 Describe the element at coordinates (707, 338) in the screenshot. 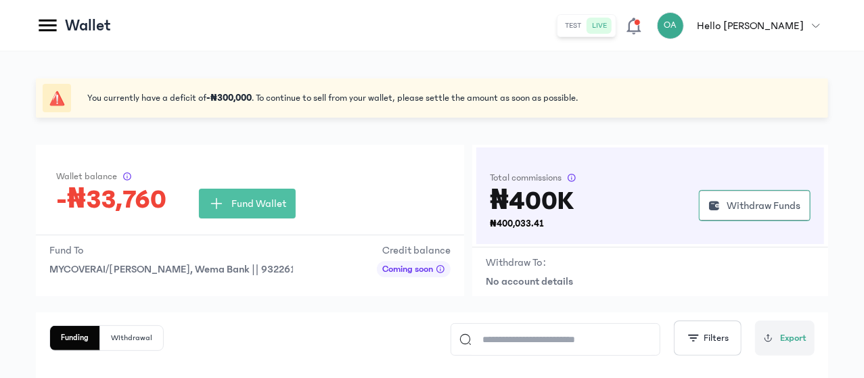

I see `div: Filters` at that location.